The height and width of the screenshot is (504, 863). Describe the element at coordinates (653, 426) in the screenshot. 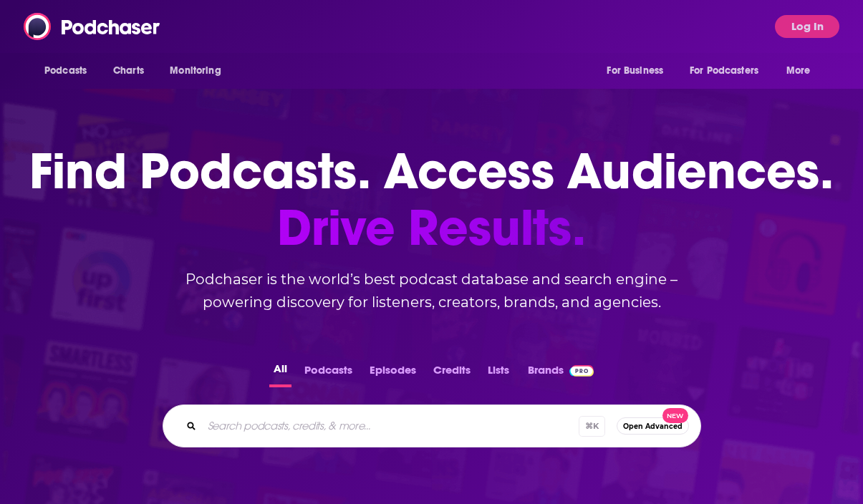

I see `span: Open Advanced` at that location.